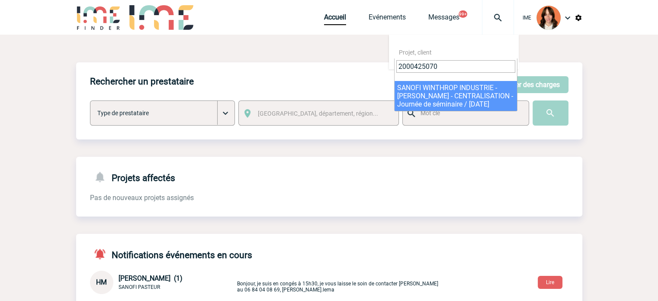 This screenshot has width=658, height=301. I want to click on h4: Rechercher un prestataire, so click(142, 81).